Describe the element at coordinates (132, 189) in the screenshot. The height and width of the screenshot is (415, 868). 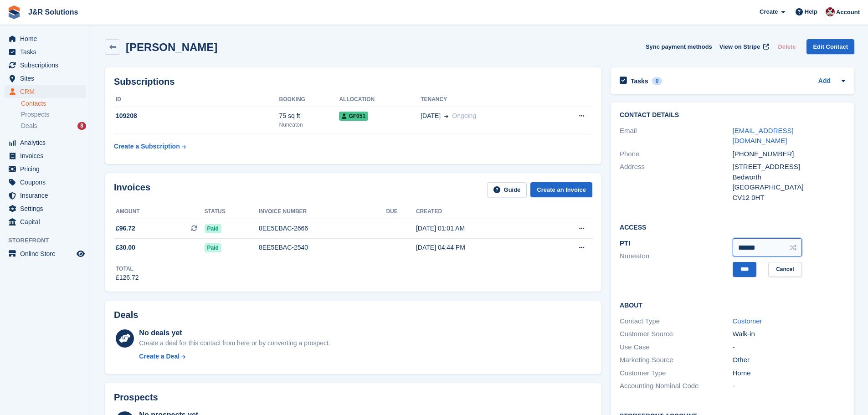
I see `h2: Invoices` at that location.